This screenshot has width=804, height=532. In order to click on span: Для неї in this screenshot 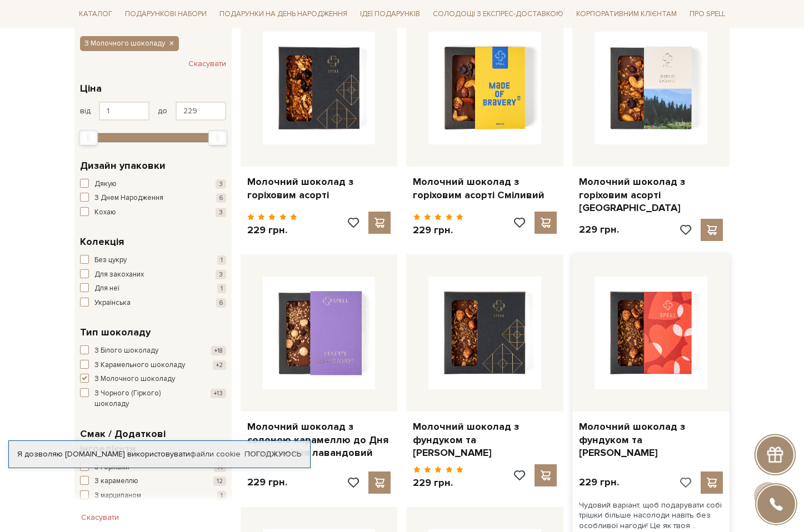, I will do `click(106, 289)`.